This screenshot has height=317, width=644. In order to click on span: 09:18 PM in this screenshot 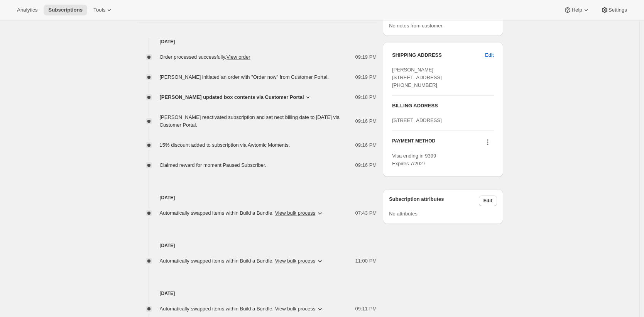, I will do `click(366, 98)`.